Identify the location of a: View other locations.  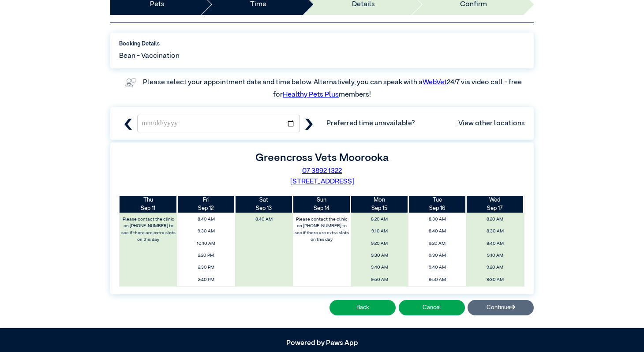
(491, 123).